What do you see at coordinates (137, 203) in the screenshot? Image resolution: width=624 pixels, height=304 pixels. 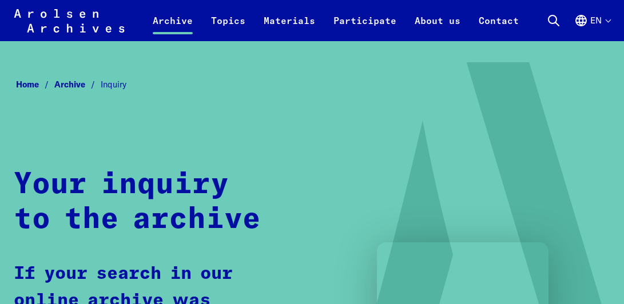 I see `strong: Your inquiry to the archive` at bounding box center [137, 203].